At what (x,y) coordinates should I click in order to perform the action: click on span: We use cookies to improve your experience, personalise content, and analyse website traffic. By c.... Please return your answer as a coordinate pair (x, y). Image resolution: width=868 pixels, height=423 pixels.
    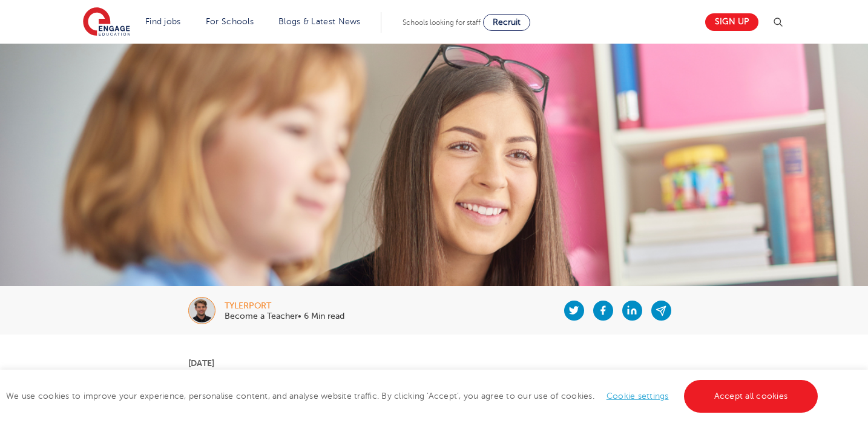
    Looking at the image, I should click on (414, 396).